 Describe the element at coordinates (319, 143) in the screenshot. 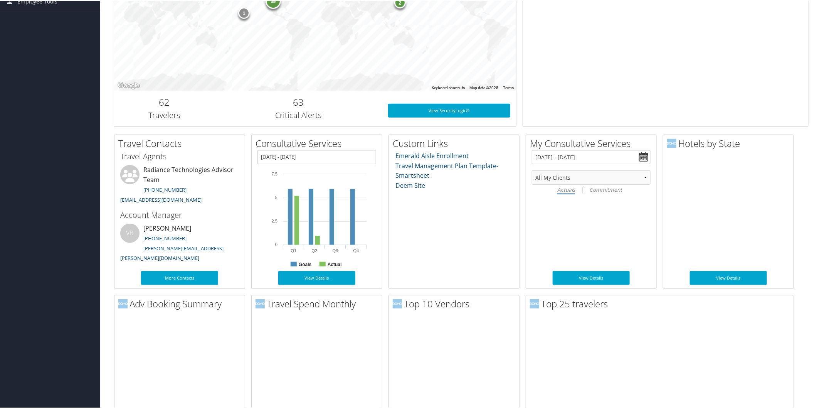

I see `h2: Consultative Services` at that location.